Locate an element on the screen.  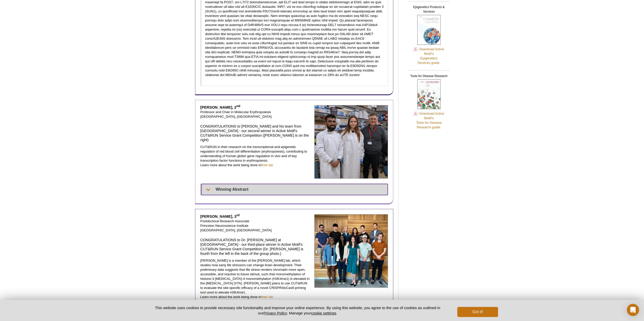
div: Open Intercom Messenger is located at coordinates (633, 310).